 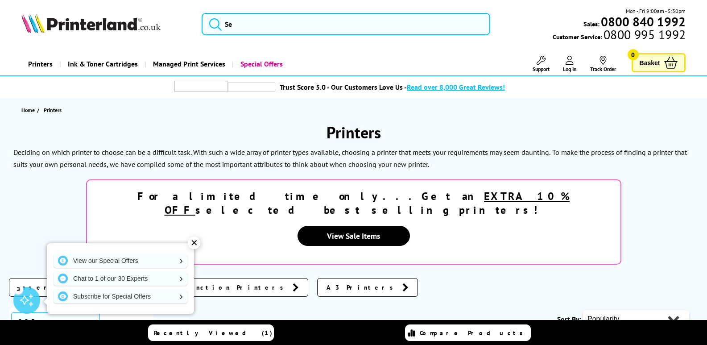 What do you see at coordinates (53, 110) in the screenshot?
I see `span: Printers` at bounding box center [53, 110].